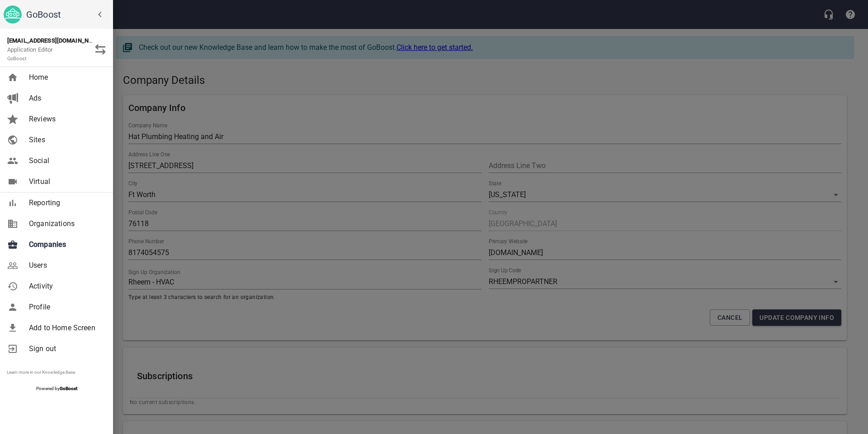 This screenshot has width=868, height=434. I want to click on span: Sites, so click(66, 140).